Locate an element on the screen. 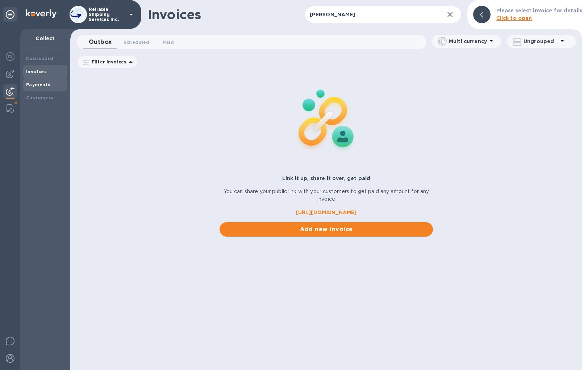  p: Multi currency is located at coordinates (468, 41).